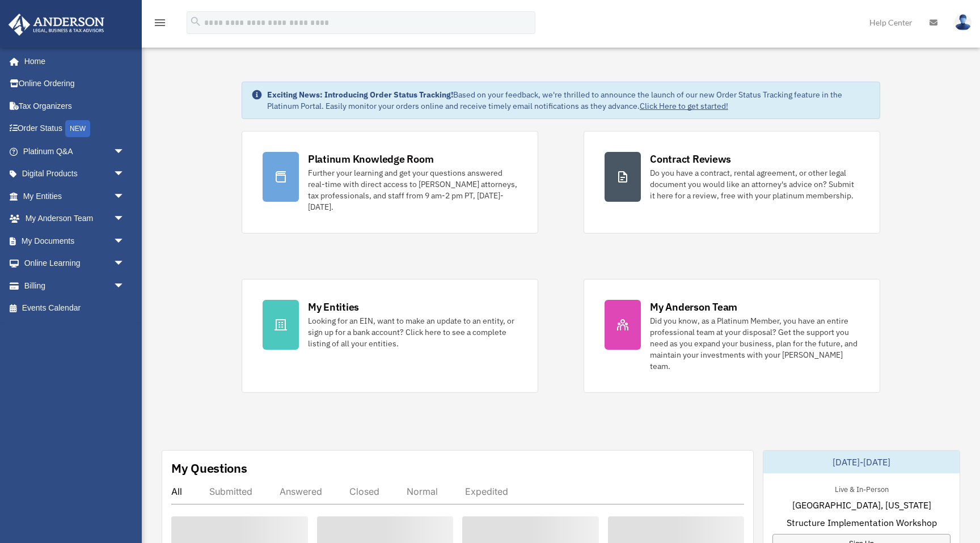 This screenshot has width=980, height=543. What do you see at coordinates (72, 61) in the screenshot?
I see `a: Home` at bounding box center [72, 61].